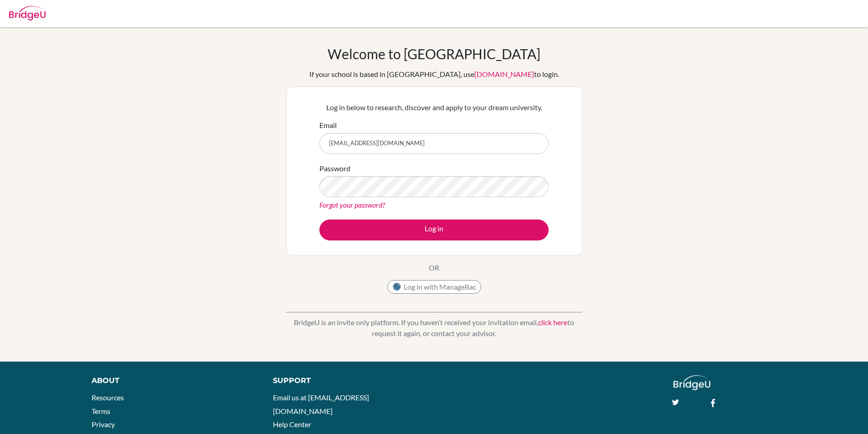 This screenshot has height=434, width=868. What do you see at coordinates (172, 381) in the screenshot?
I see `div: About` at bounding box center [172, 381].